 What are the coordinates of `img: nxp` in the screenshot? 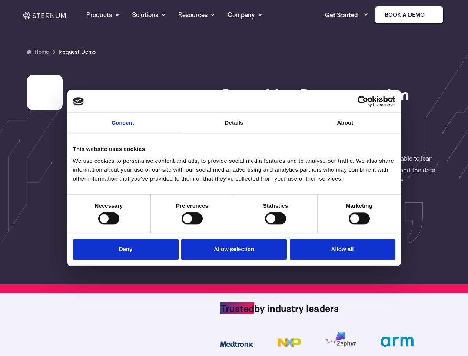 It's located at (290, 341).